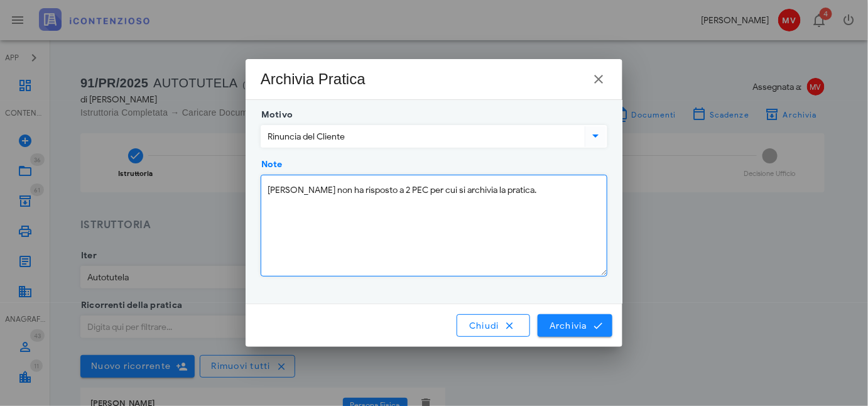  What do you see at coordinates (421, 136) in the screenshot?
I see `input: Motivo` at bounding box center [421, 136].